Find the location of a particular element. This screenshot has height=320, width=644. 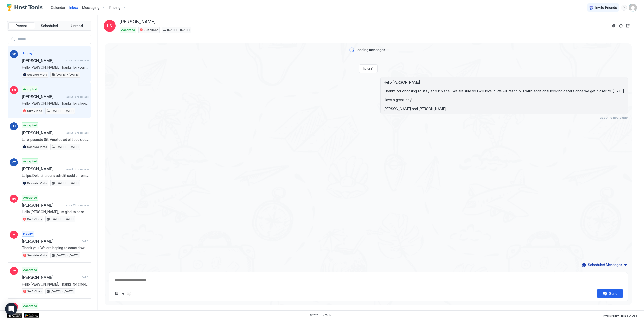

a: Terms Of Use is located at coordinates (629, 315).